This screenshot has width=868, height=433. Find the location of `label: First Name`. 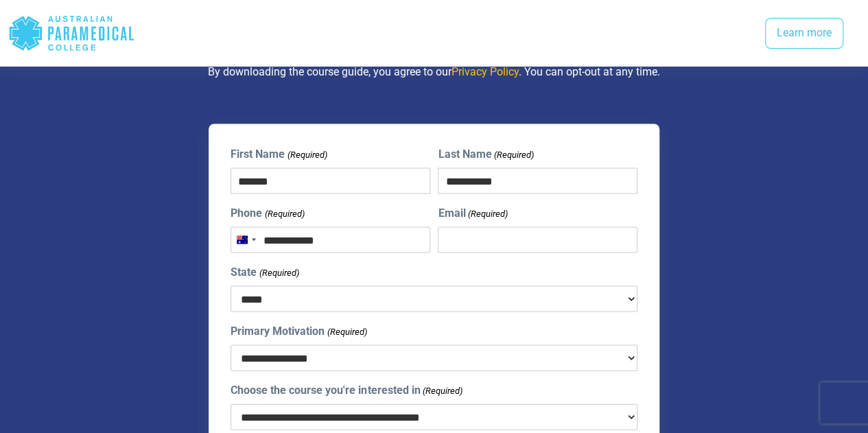

label: First Name is located at coordinates (278, 154).